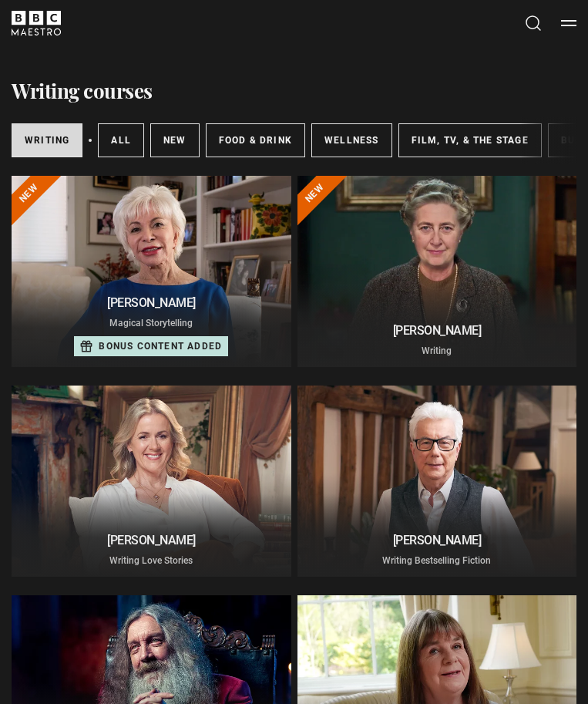  Describe the element at coordinates (437, 560) in the screenshot. I see `p: Writing Bestselling Fiction` at that location.